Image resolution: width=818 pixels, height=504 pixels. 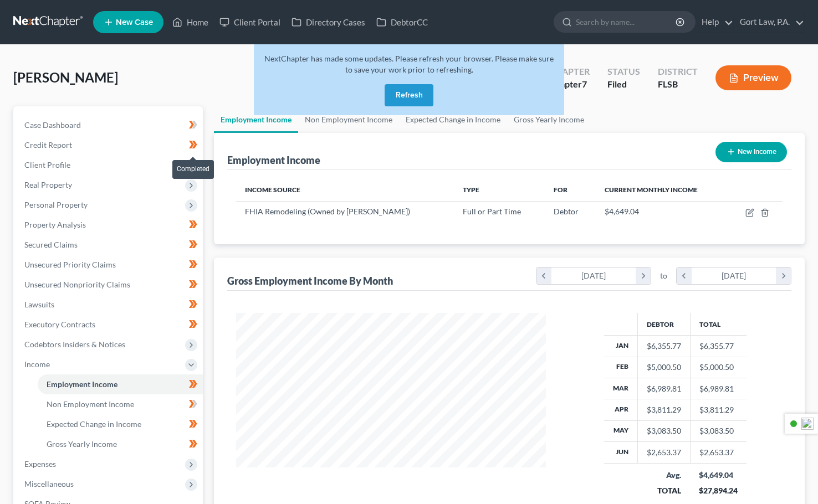 What do you see at coordinates (75, 344) in the screenshot?
I see `span: Codebtors Insiders & Notices` at bounding box center [75, 344].